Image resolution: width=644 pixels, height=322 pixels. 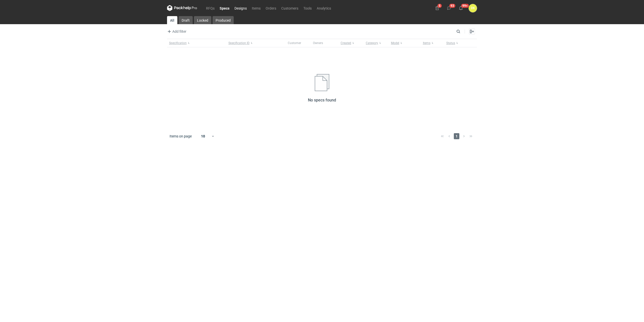 What do you see at coordinates (176, 32) in the screenshot?
I see `button: Add filter` at bounding box center [176, 32].